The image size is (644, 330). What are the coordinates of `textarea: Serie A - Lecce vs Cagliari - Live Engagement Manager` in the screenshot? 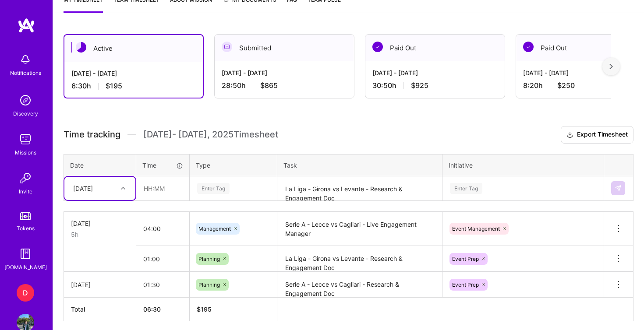 It's located at (359, 229).